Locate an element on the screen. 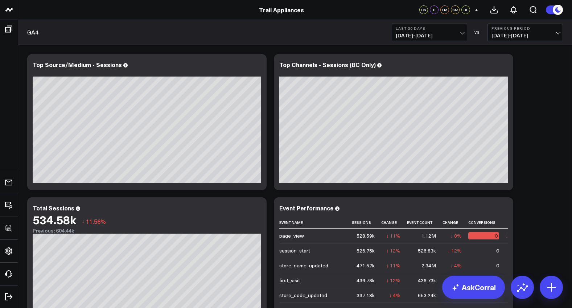  div: 1.12M is located at coordinates (428, 236).